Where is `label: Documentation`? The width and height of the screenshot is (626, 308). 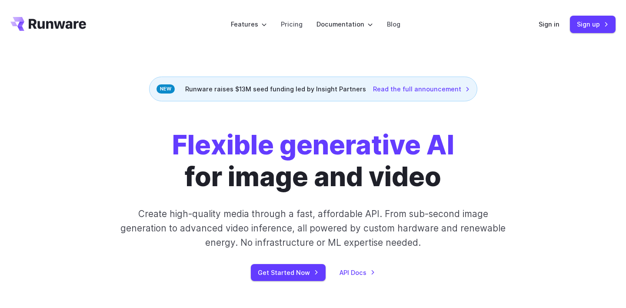 label: Documentation is located at coordinates (345, 24).